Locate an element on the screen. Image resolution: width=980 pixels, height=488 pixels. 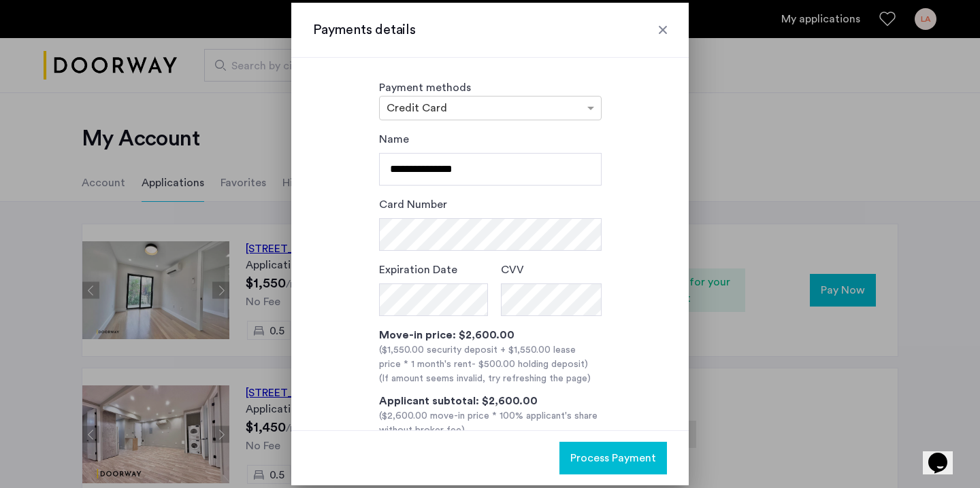
div: ($1,550.00 security deposit + $1,550.00 lease price * 1 month's rent ) is located at coordinates (490, 358).